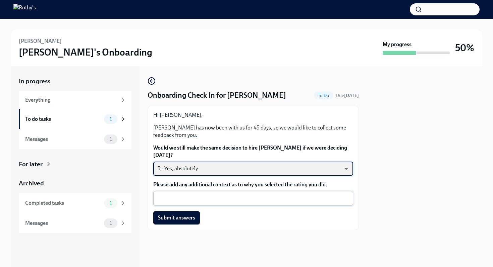 The image size is (493, 267). Describe the element at coordinates (24, 9) in the screenshot. I see `img: Rothy's` at that location.